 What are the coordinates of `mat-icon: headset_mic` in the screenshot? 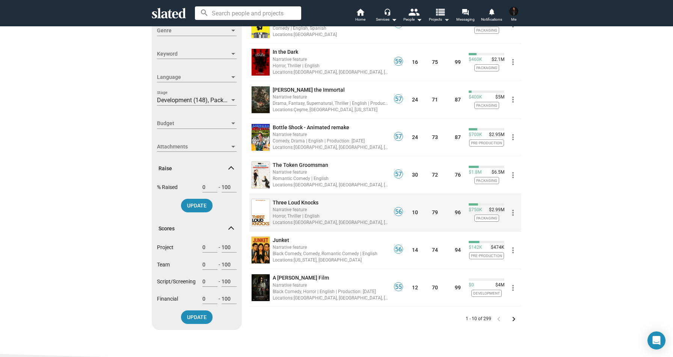 It's located at (387, 12).